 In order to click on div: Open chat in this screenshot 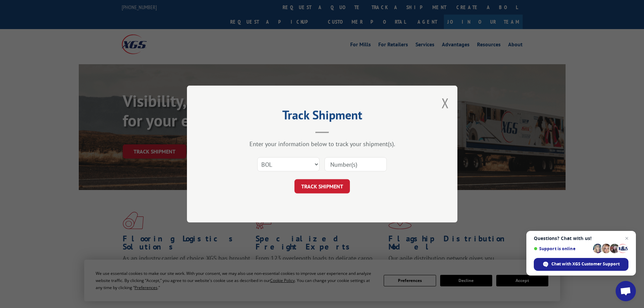, I will do `click(626, 291)`.